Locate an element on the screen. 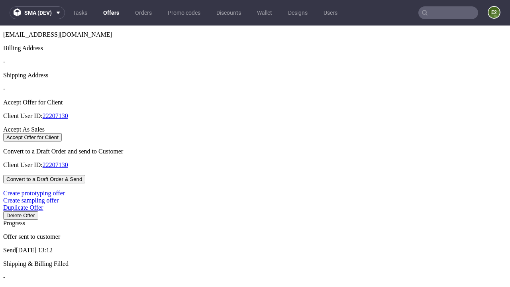  a: Users is located at coordinates (330, 13).